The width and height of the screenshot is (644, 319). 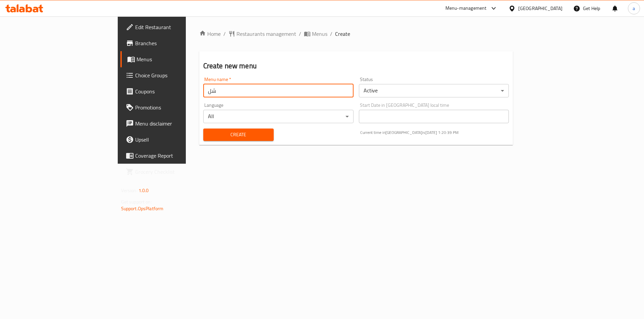 I want to click on span: Version:, so click(x=129, y=191).